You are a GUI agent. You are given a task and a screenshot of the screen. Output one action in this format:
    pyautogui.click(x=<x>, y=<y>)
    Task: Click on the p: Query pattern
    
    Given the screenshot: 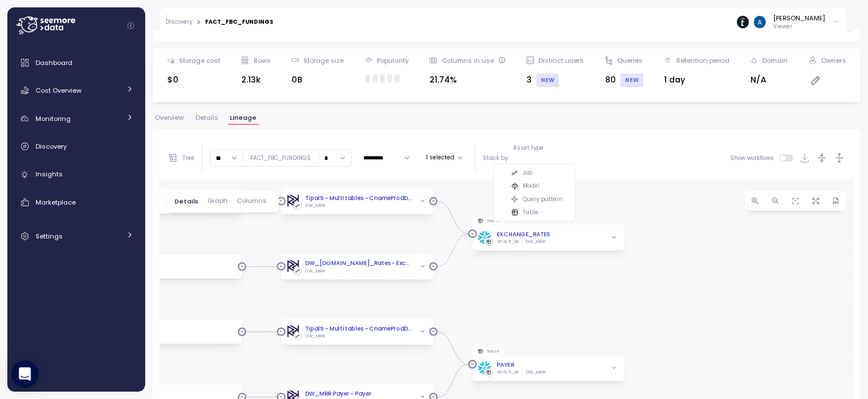 What is the action you would take?
    pyautogui.click(x=542, y=199)
    